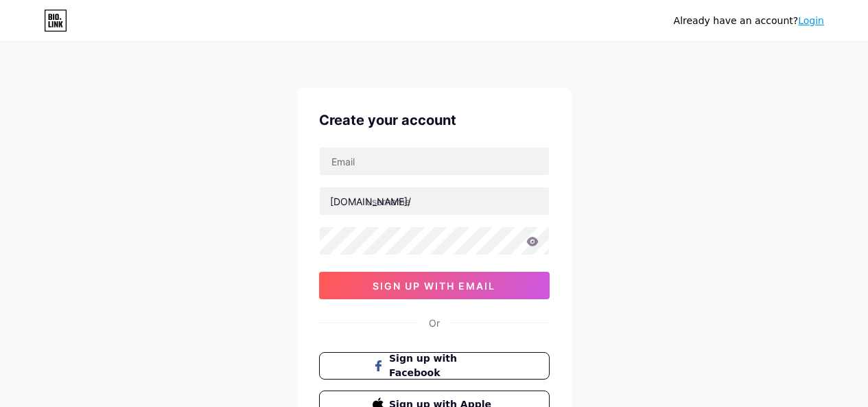 Image resolution: width=868 pixels, height=407 pixels. Describe the element at coordinates (434, 161) in the screenshot. I see `input: Email` at that location.